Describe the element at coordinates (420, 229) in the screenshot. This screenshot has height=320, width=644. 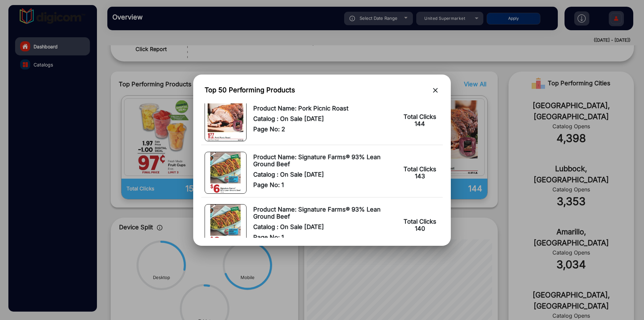
I see `span: 140` at that location.